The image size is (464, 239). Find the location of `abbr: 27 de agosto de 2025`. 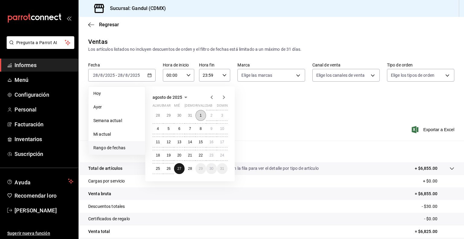

abbr: 27 de agosto de 2025 is located at coordinates (179, 169).